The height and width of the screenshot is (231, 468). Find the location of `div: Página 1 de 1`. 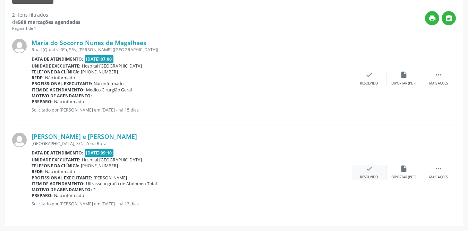

div: Página 1 de 1 is located at coordinates (46, 28).